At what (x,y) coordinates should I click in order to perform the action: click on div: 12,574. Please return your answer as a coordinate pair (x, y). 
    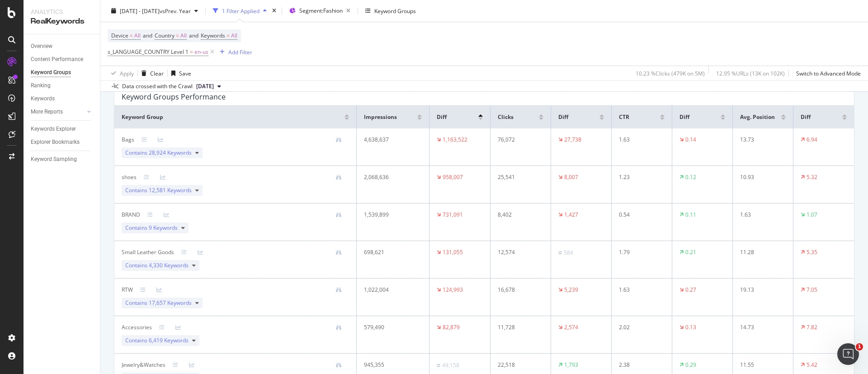
    Looking at the image, I should click on (519, 252).